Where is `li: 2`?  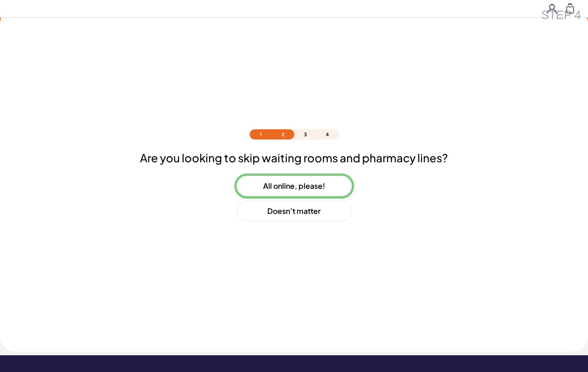 li: 2 is located at coordinates (283, 134).